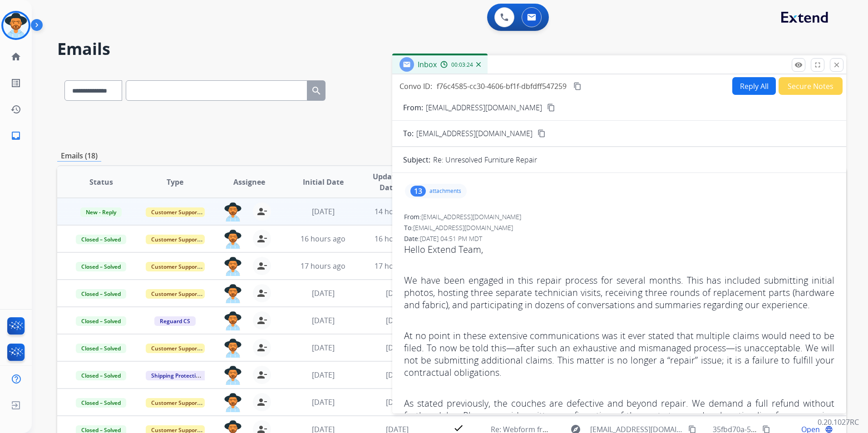  I want to click on span: New - Reply, so click(101, 212).